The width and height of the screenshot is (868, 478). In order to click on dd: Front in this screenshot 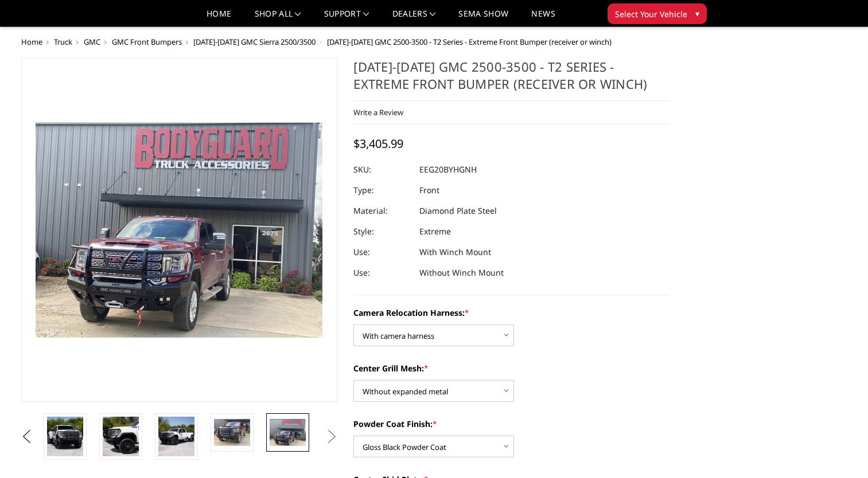, I will do `click(429, 190)`.